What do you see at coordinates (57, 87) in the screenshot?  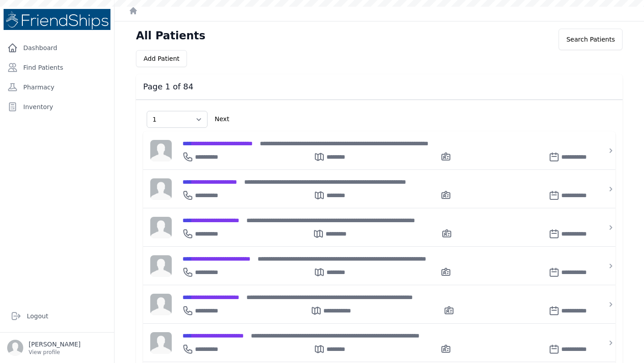 I see `a: Pharmacy` at bounding box center [57, 87].